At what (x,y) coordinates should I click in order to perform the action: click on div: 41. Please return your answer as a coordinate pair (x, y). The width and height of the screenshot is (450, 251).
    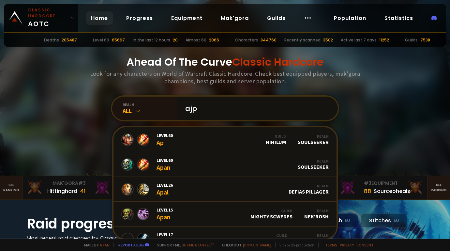
    Looking at the image, I should click on (83, 191).